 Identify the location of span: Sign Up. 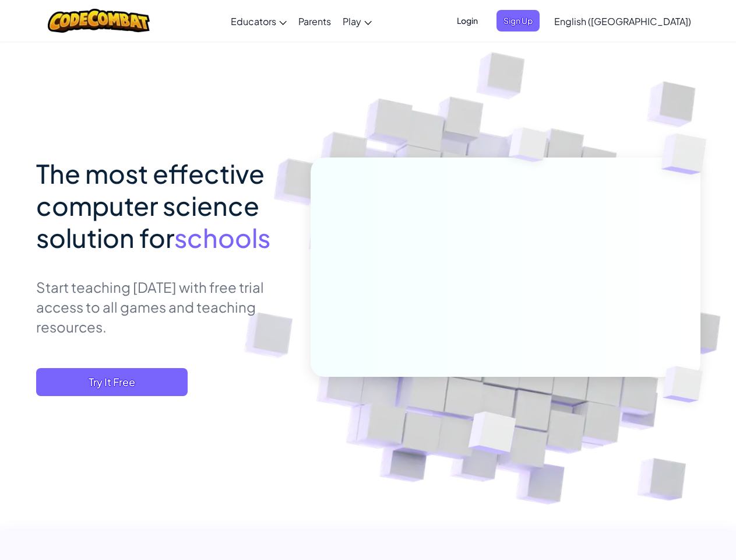
(518, 20).